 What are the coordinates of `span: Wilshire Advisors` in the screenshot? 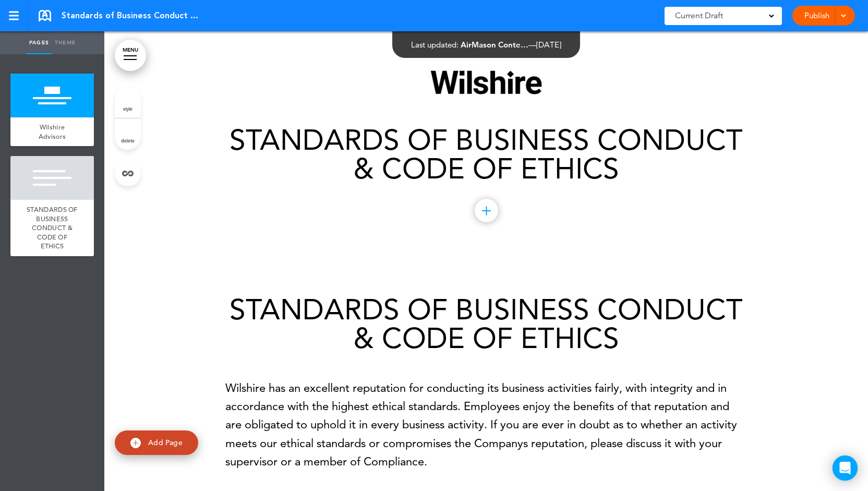 It's located at (52, 131).